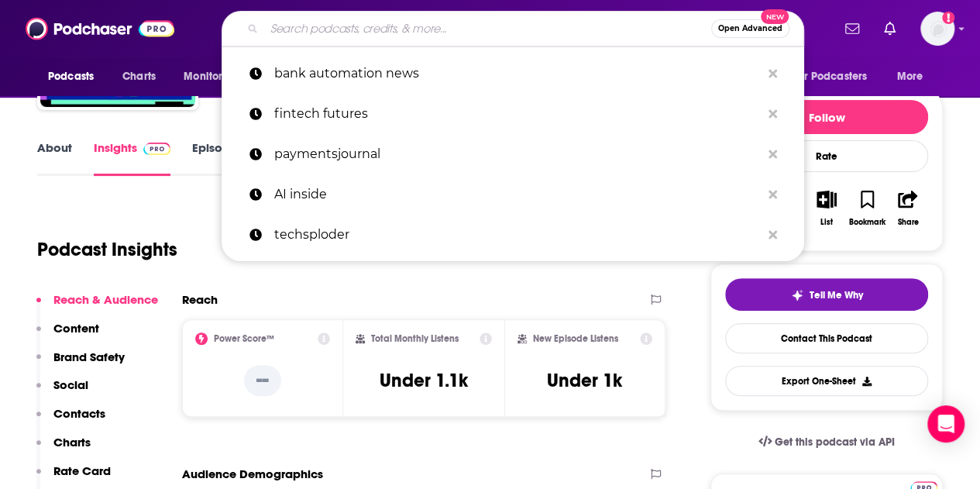 The width and height of the screenshot is (980, 489). Describe the element at coordinates (132, 158) in the screenshot. I see `a: InsightsPodchaser Pro` at that location.